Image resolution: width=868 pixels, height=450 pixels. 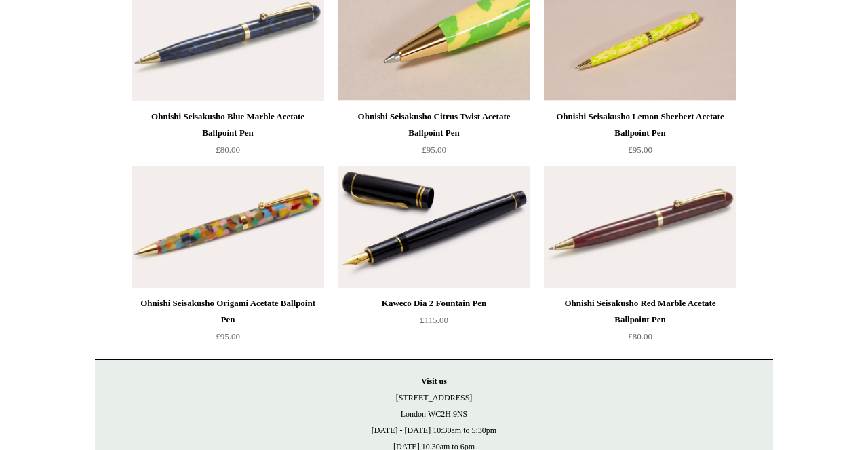 What do you see at coordinates (228, 323) in the screenshot?
I see `a: Ohnishi Seisakusho Origami Acetate Ballpoint Pen £95.00` at bounding box center [228, 323].